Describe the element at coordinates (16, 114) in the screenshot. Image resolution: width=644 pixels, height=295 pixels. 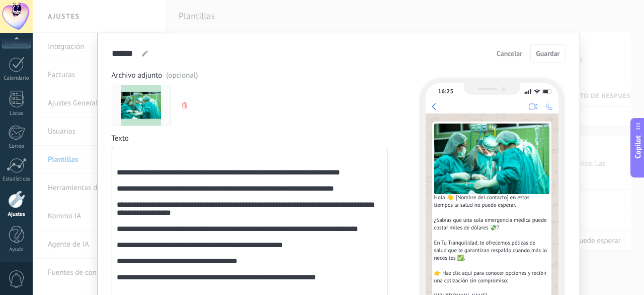
I see `div: Listas` at that location.